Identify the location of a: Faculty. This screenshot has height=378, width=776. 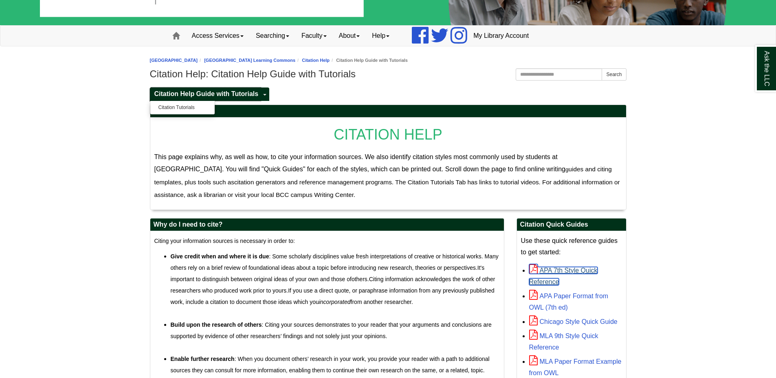
(314, 36).